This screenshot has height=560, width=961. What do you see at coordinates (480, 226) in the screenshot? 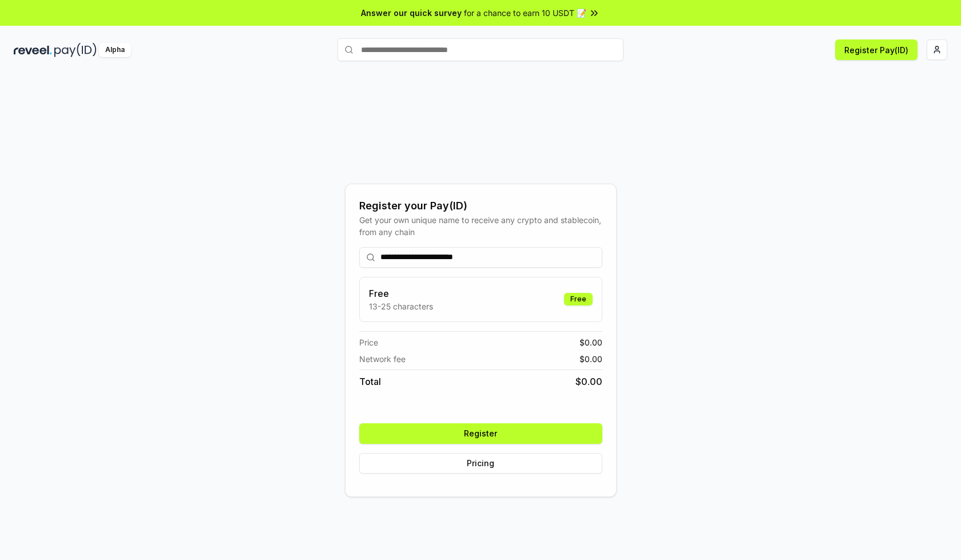
I see `div: Get your own unique name to receive any crypto and stablecoin, from any chain` at bounding box center [480, 226].